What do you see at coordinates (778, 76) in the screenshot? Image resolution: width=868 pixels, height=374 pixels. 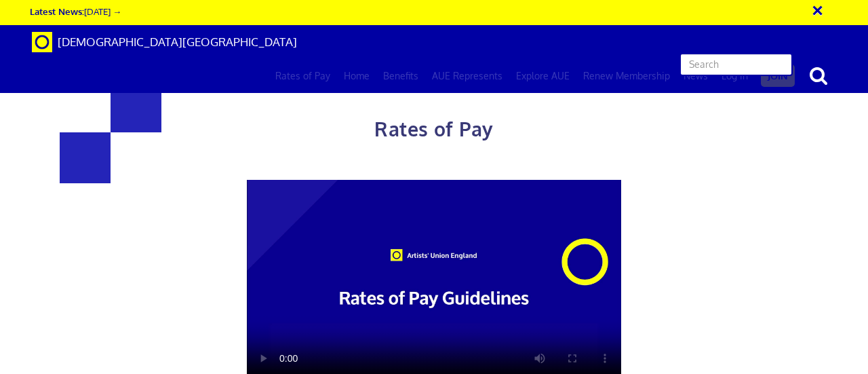 I see `a: Join` at bounding box center [778, 76].